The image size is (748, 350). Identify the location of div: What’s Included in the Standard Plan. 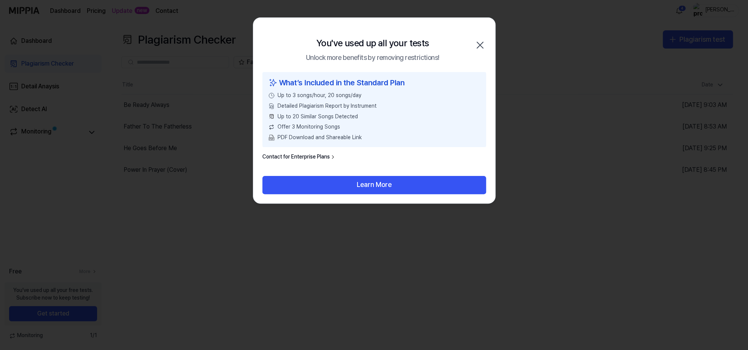
(374, 83).